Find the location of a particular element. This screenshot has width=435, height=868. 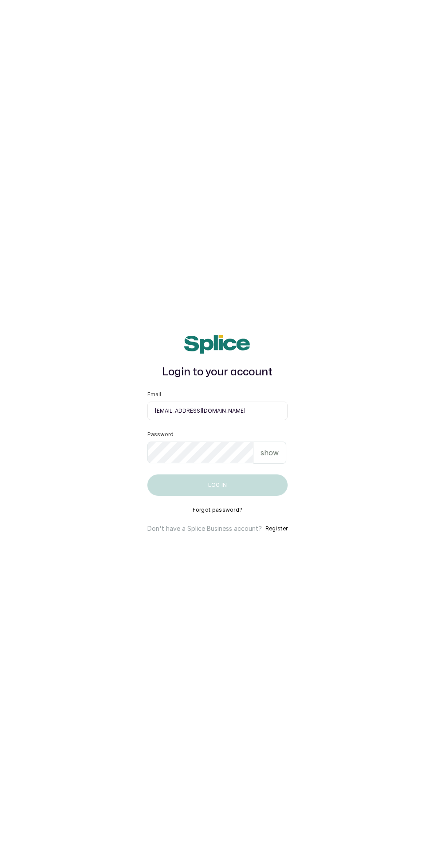

button: Register is located at coordinates (277, 529).